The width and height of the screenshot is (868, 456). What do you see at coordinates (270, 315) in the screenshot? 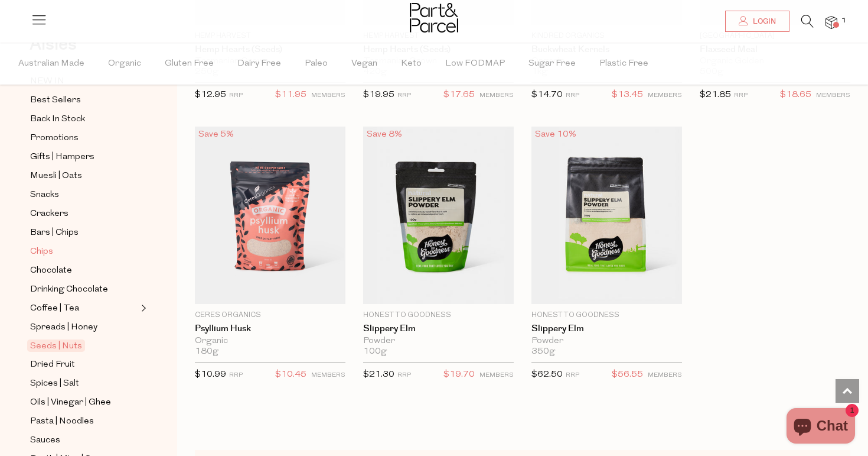
I see `p: Ceres Organics` at bounding box center [270, 315].